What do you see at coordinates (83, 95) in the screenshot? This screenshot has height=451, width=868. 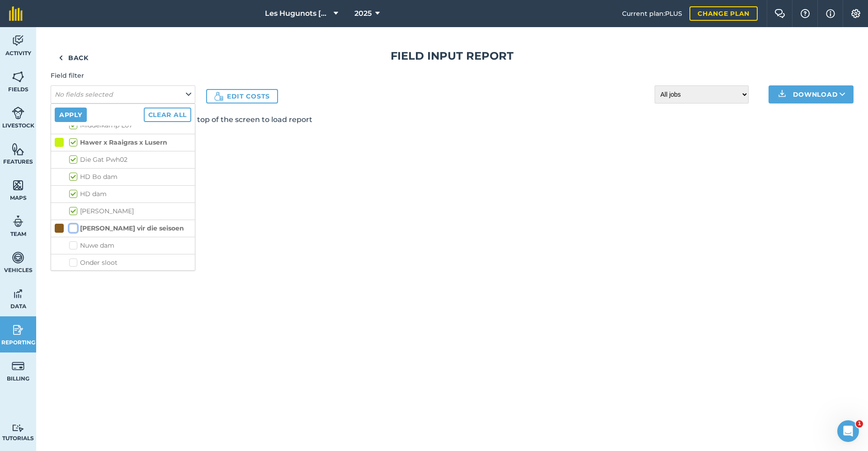 I see `em: No fields selected` at bounding box center [83, 95].